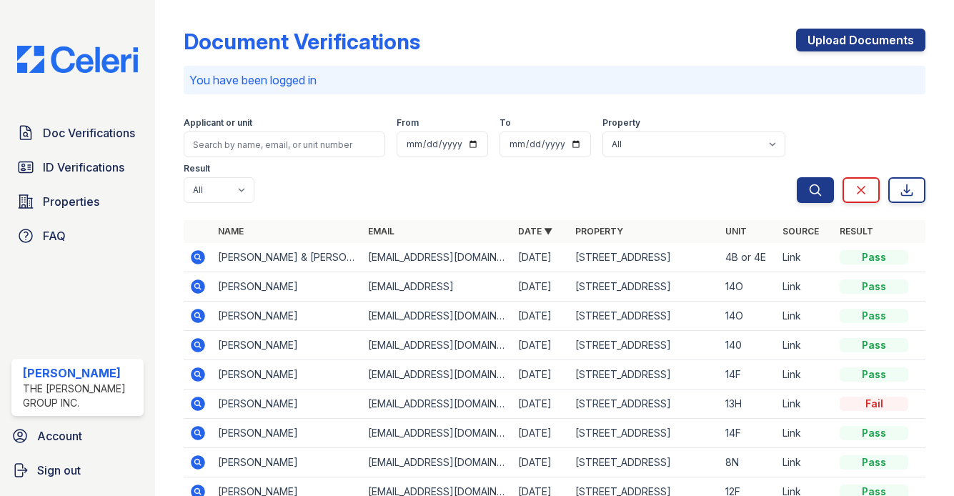 The width and height of the screenshot is (954, 496). I want to click on a: Email, so click(381, 231).